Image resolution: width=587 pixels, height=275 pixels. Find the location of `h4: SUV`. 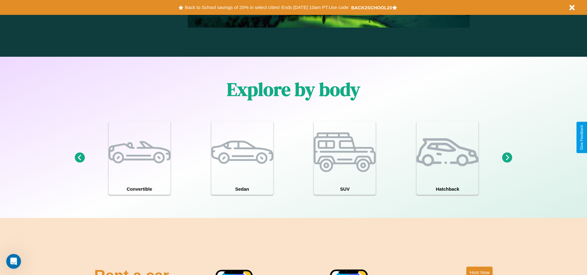

h4: SUV is located at coordinates (345, 189).